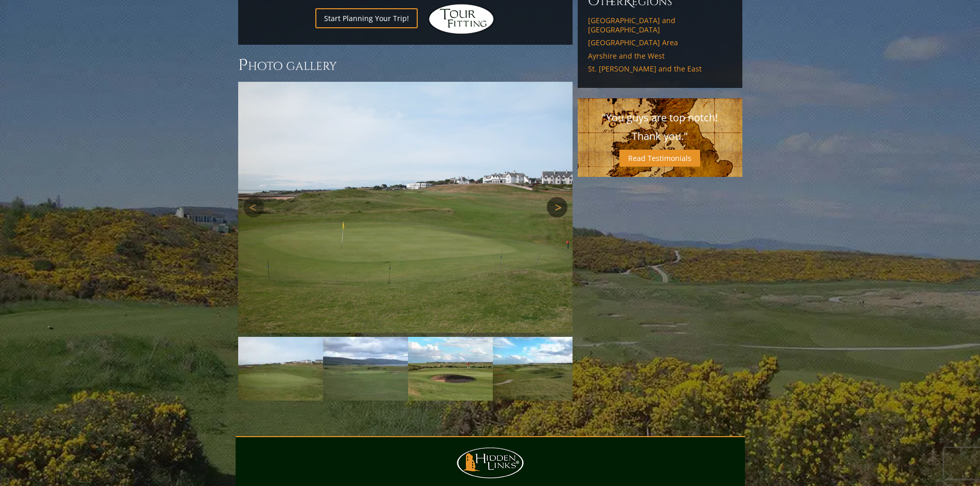 The width and height of the screenshot is (980, 486). Describe the element at coordinates (659, 158) in the screenshot. I see `a: Read Testimonials` at that location.